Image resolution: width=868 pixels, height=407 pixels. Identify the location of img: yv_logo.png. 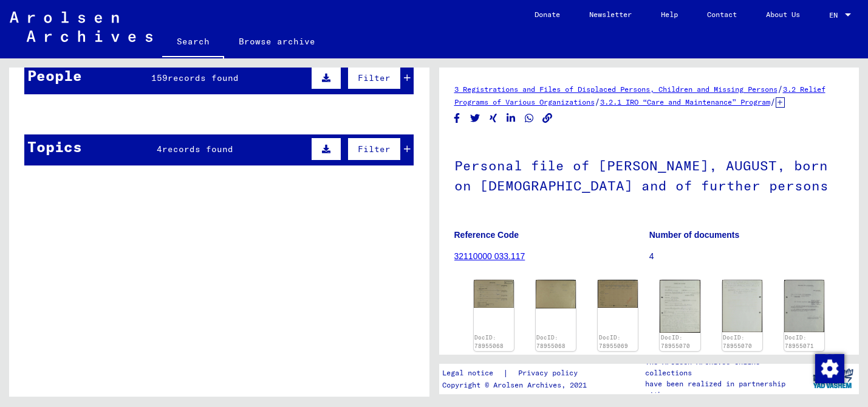
(833, 378).